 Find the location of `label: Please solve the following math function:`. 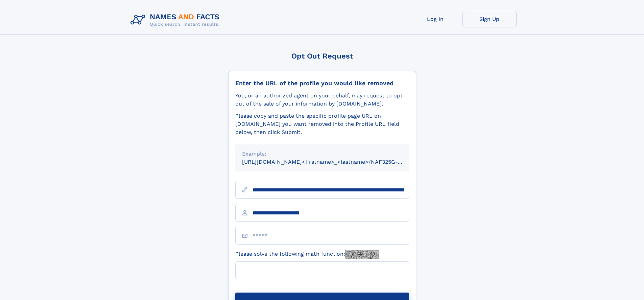

label: Please solve the following math function: is located at coordinates (307, 254).